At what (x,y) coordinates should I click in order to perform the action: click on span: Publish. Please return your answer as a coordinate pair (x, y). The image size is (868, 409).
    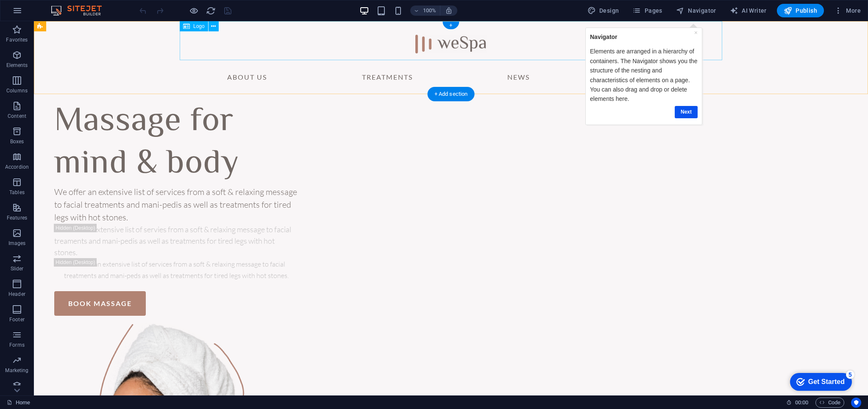
    Looking at the image, I should click on (800, 11).